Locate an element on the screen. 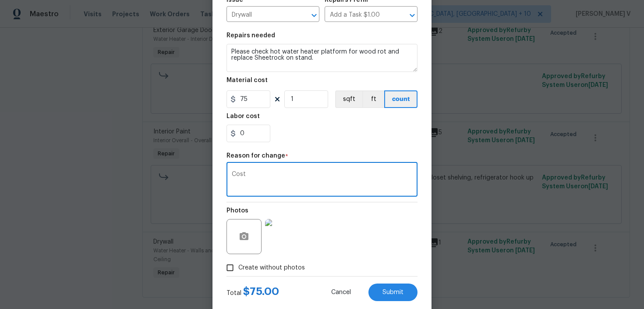  span: Cancel is located at coordinates (341, 292).